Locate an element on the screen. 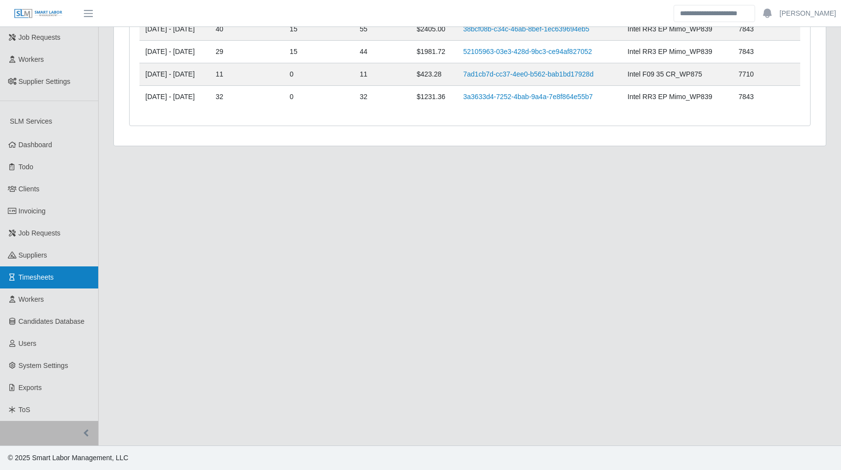 The height and width of the screenshot is (470, 841). td: $1231.36 is located at coordinates (434, 97).